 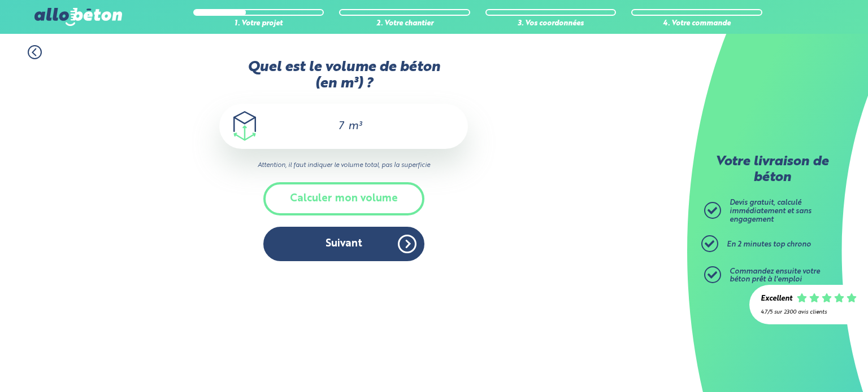 I want to click on div: 3. Vos coordonnées, so click(x=551, y=24).